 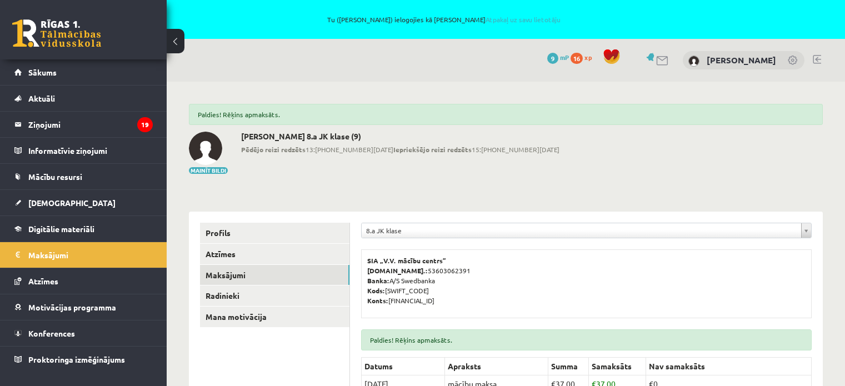 What do you see at coordinates (378, 280) in the screenshot?
I see `b: Banka:` at bounding box center [378, 280].